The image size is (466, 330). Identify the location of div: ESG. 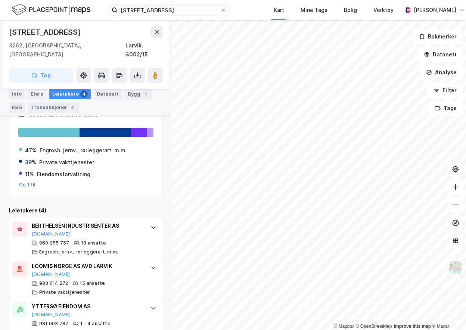
(17, 107).